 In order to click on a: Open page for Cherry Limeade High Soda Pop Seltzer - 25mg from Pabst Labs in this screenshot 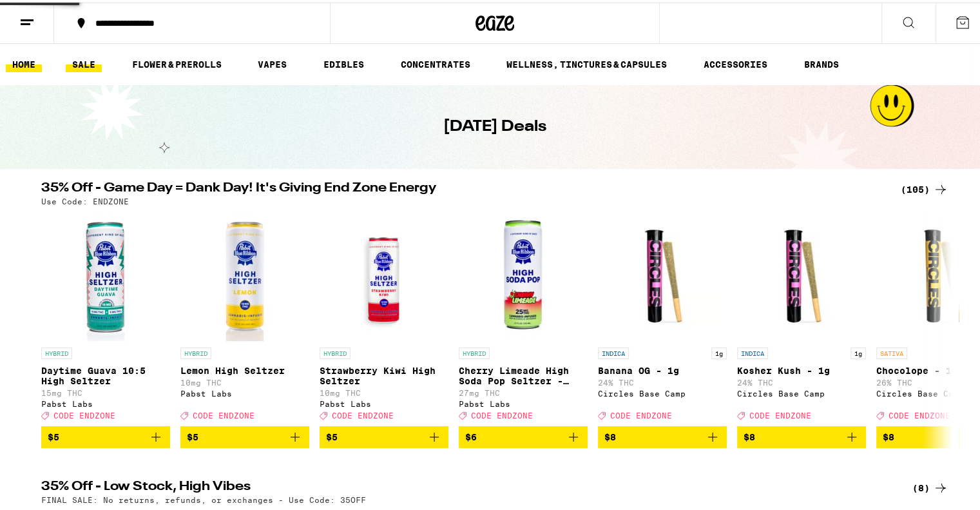, I will do `click(523, 316)`.